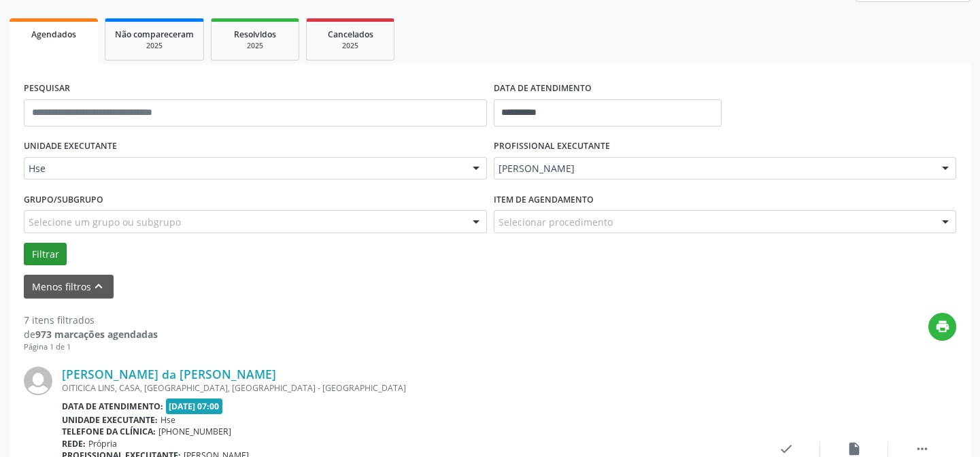 The width and height of the screenshot is (980, 457). What do you see at coordinates (54, 34) in the screenshot?
I see `span: Agendados` at bounding box center [54, 34].